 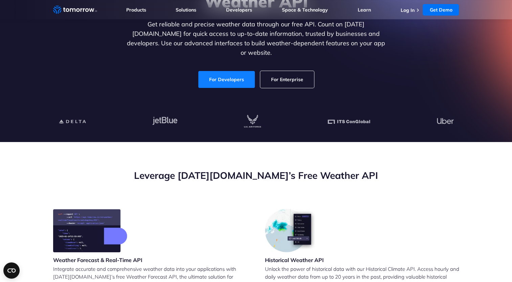 I want to click on a: Get Demo, so click(x=441, y=10).